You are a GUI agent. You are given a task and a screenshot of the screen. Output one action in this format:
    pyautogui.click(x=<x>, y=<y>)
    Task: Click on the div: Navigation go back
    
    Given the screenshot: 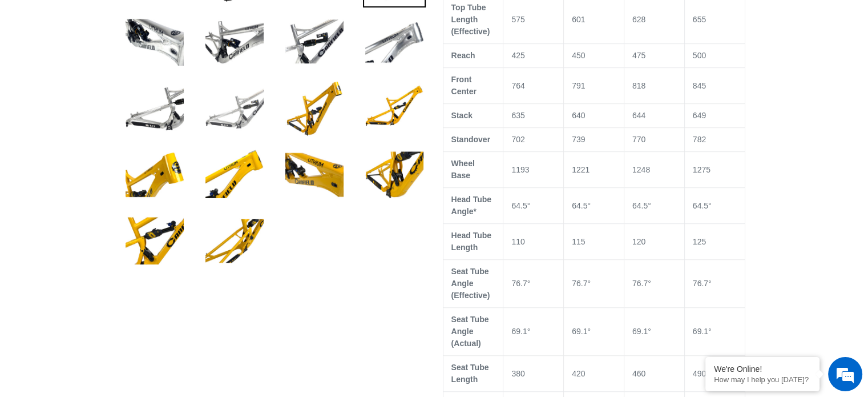 What is the action you would take?
    pyautogui.click(x=21, y=72)
    